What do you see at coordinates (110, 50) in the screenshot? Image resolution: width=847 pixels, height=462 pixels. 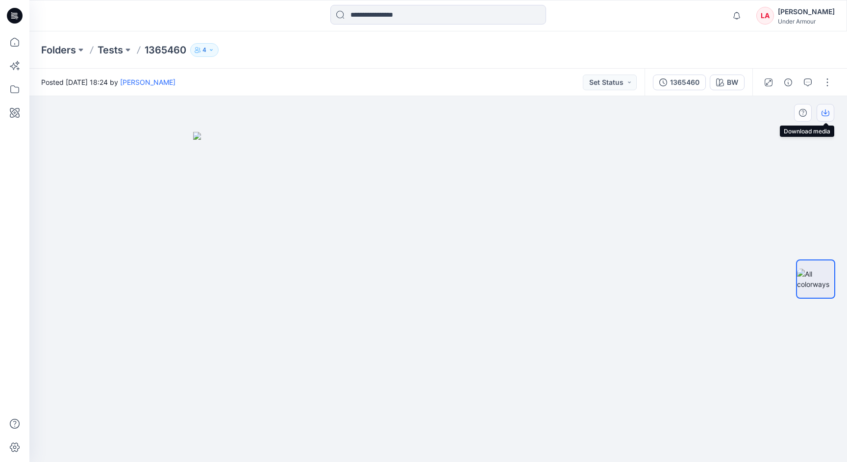 I see `p: Tests` at bounding box center [110, 50].